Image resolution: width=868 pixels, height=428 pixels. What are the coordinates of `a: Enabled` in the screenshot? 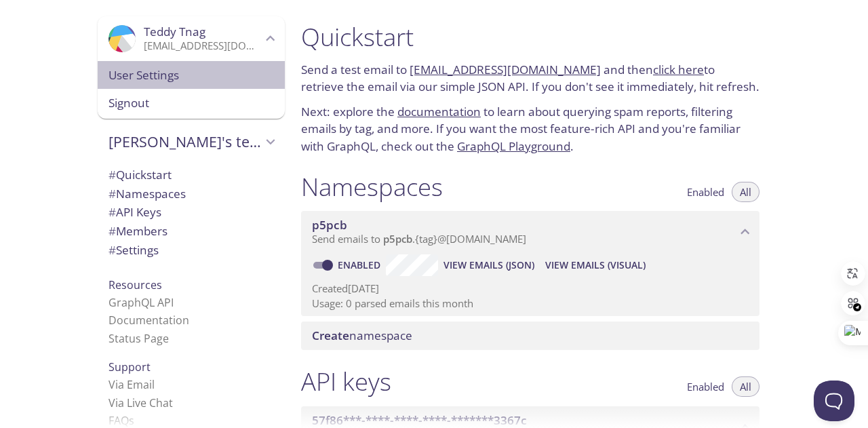 It's located at (361, 264).